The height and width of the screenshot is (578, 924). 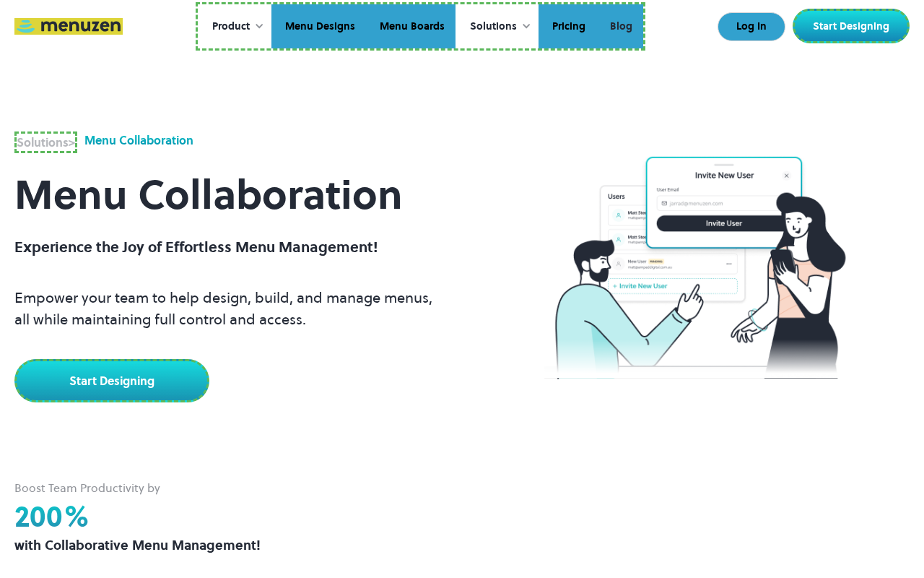 What do you see at coordinates (168, 488) in the screenshot?
I see `div: Boost Team Productivity by` at bounding box center [168, 488].